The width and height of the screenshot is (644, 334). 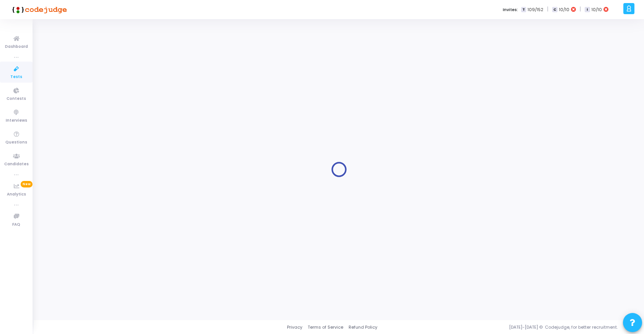 What do you see at coordinates (554, 9) in the screenshot?
I see `span: C` at bounding box center [554, 9].